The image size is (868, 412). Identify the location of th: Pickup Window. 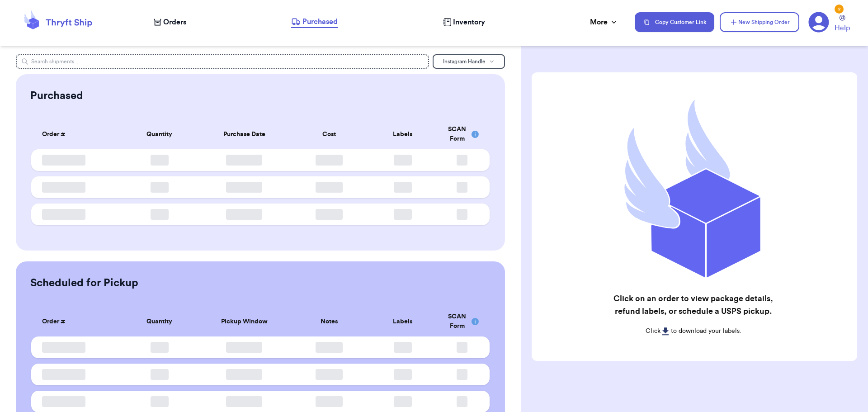
(244, 321).